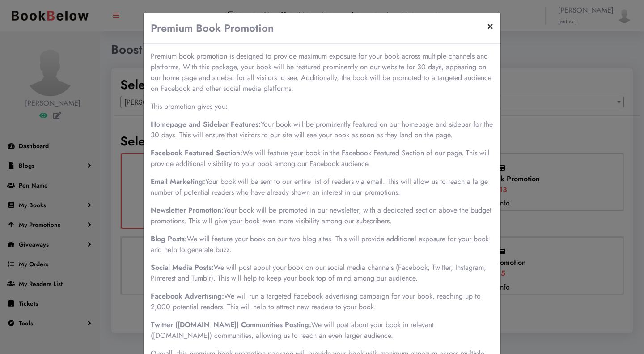  Describe the element at coordinates (322, 244) in the screenshot. I see `p: We will feature your book on our two blog sites. This will provide additional exposure for your b...` at that location.